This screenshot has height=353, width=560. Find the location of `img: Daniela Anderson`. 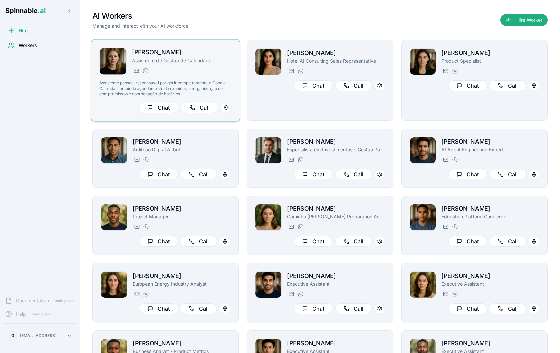

img: Daniela Anderson is located at coordinates (114, 285).